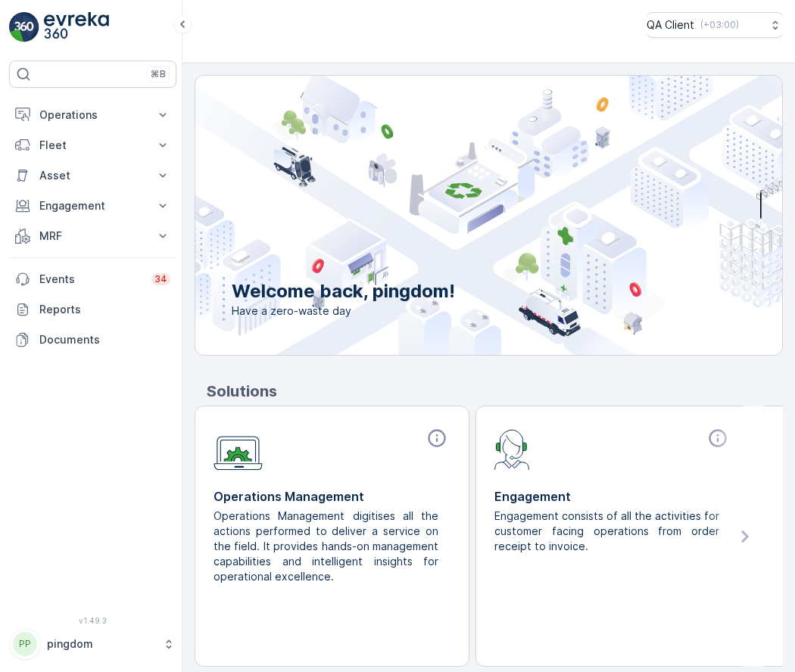  Describe the element at coordinates (92, 206) in the screenshot. I see `button: Engagement` at that location.